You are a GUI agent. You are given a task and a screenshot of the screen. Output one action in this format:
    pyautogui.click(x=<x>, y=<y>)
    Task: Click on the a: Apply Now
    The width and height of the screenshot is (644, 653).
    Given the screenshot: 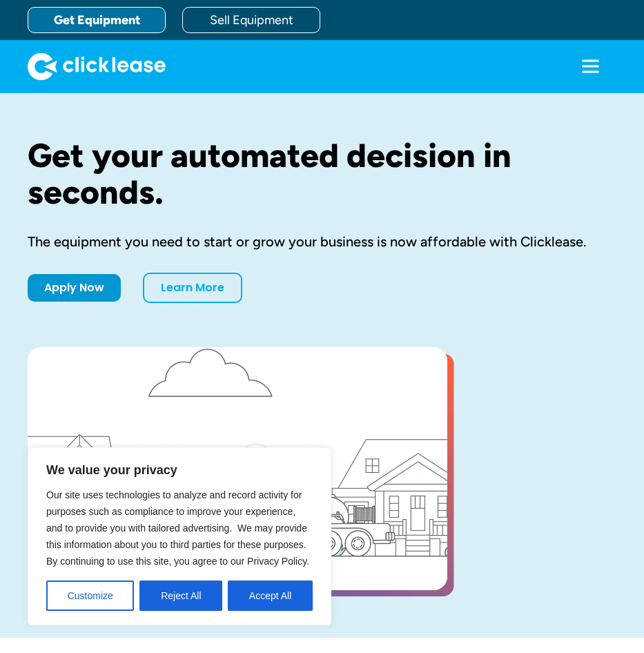 What is the action you would take?
    pyautogui.click(x=74, y=287)
    